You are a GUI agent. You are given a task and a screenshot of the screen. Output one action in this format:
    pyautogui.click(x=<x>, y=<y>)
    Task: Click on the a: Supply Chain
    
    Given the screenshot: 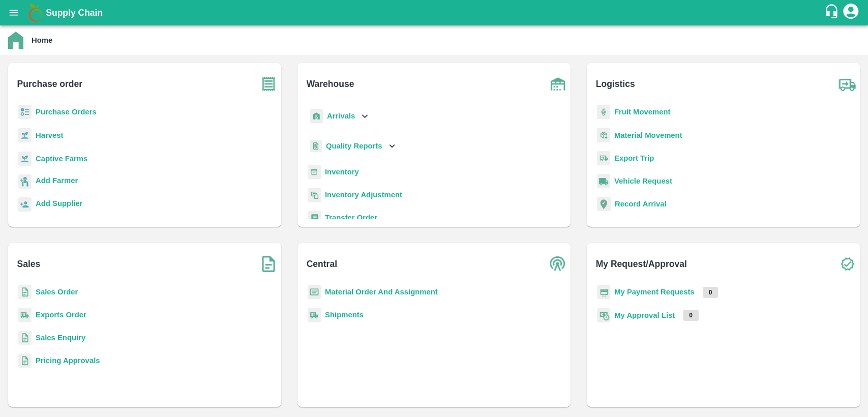 What is the action you would take?
    pyautogui.click(x=435, y=12)
    